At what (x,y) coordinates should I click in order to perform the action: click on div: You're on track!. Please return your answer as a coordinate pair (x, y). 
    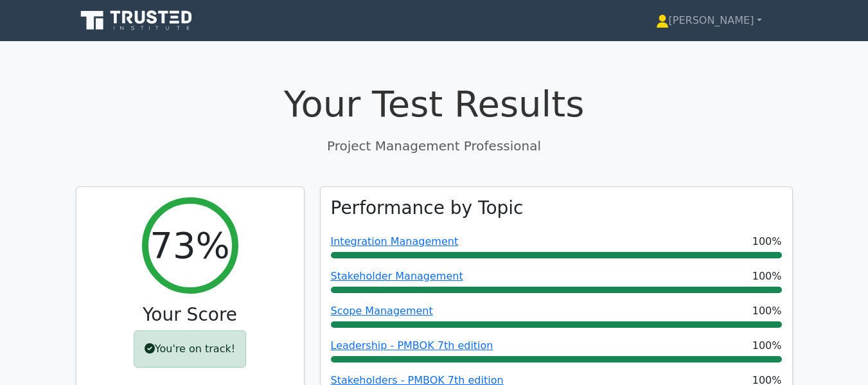
    Looking at the image, I should click on (190, 349).